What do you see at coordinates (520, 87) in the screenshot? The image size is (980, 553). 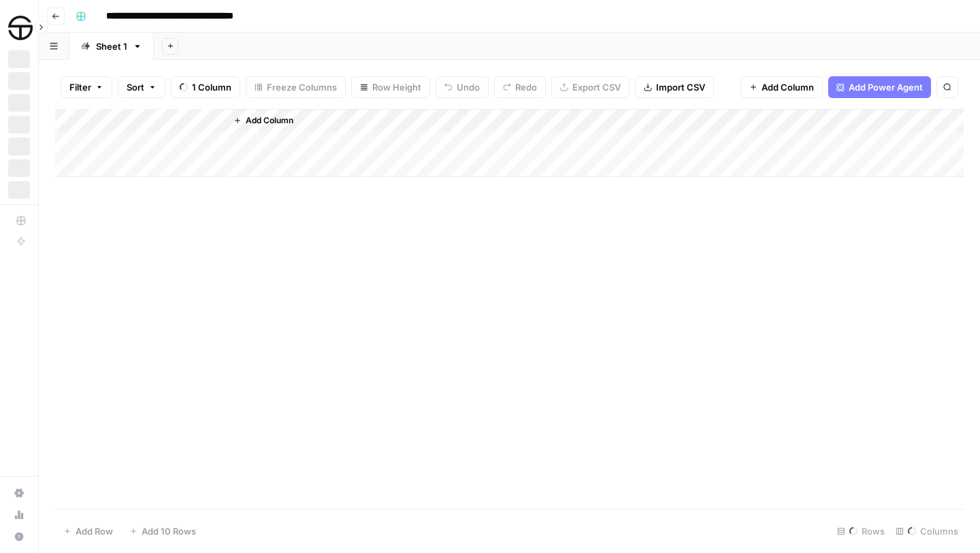 I see `button: Redo` at bounding box center [520, 87].